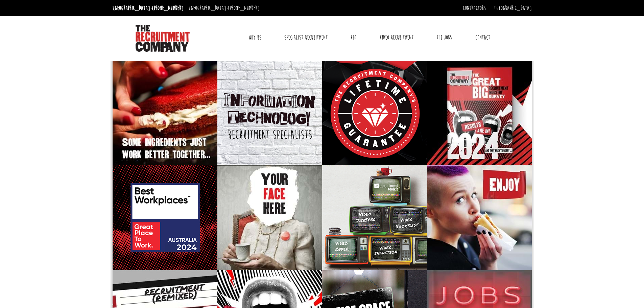  Describe the element at coordinates (444, 38) in the screenshot. I see `a: The Jobs` at that location.